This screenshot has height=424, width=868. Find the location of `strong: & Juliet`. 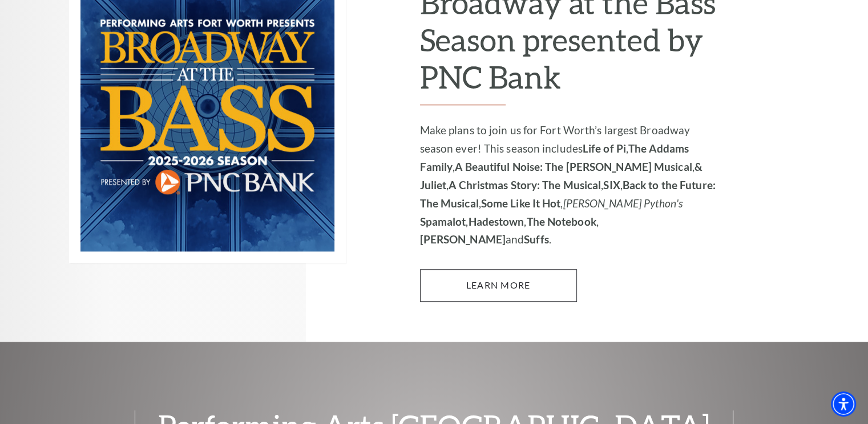

strong: & Juliet is located at coordinates (561, 176).